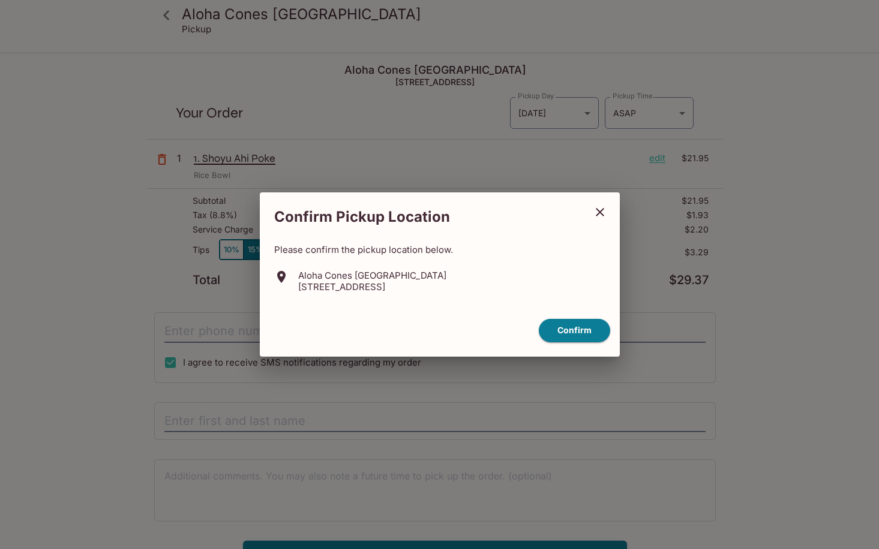 Image resolution: width=879 pixels, height=549 pixels. Describe the element at coordinates (422, 217) in the screenshot. I see `h2: Confirm Pickup Location` at that location.